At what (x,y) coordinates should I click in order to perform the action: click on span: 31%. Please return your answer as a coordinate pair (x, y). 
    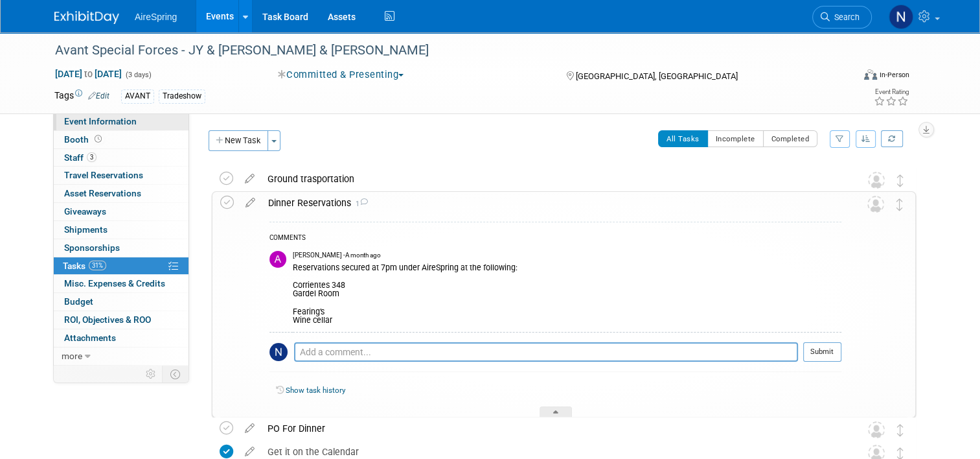
    Looking at the image, I should click on (97, 265).